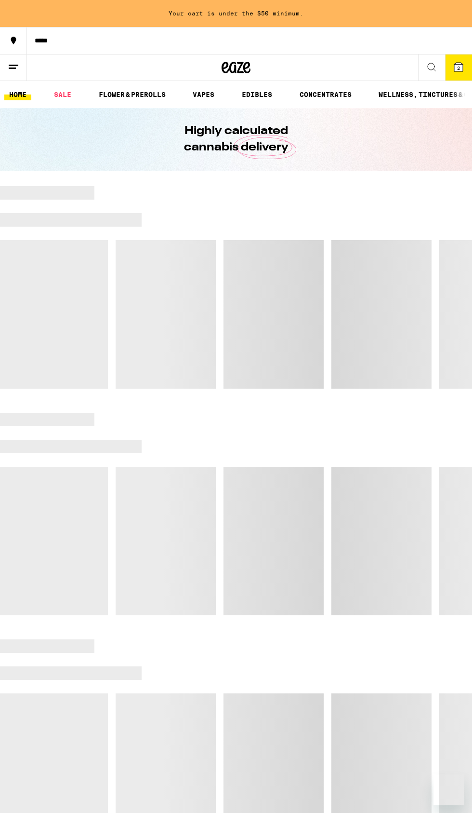 This screenshot has width=472, height=813. I want to click on a: FLOWER & PREROLLS, so click(132, 94).